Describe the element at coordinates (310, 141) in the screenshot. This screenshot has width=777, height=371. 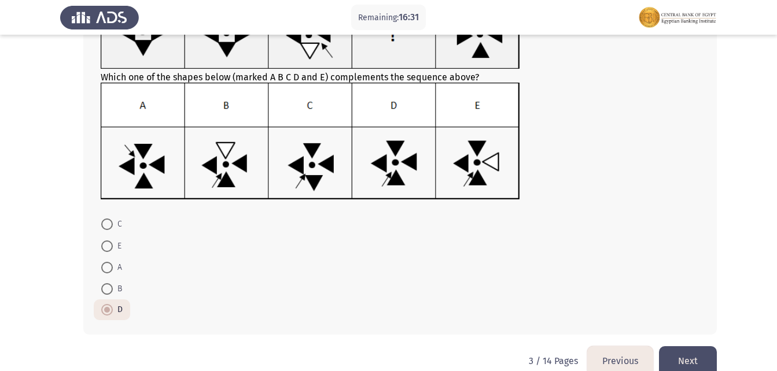
I see `img: UkFYMDA5M0IucG5nMTYyMjAzMzQzMTE0Mg==.png` at that location.